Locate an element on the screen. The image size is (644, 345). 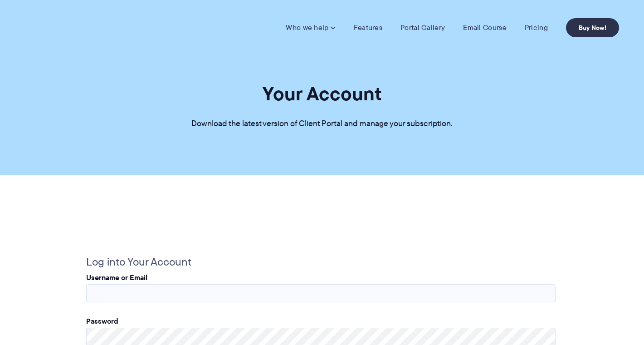
p: Download the latest version of Client Portal and manage your subscription. is located at coordinates (322, 124).